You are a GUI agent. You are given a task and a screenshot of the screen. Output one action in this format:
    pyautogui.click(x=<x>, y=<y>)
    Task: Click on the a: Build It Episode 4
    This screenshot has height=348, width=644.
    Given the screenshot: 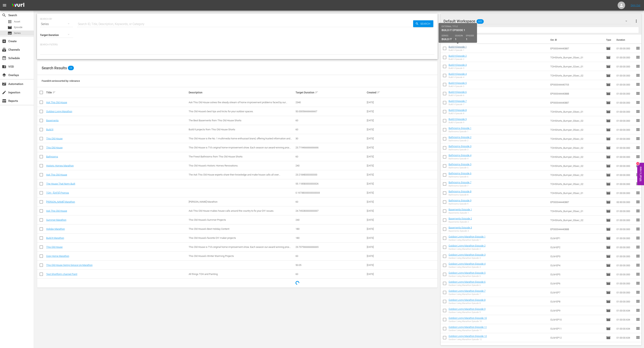 What is the action you would take?
    pyautogui.click(x=457, y=74)
    